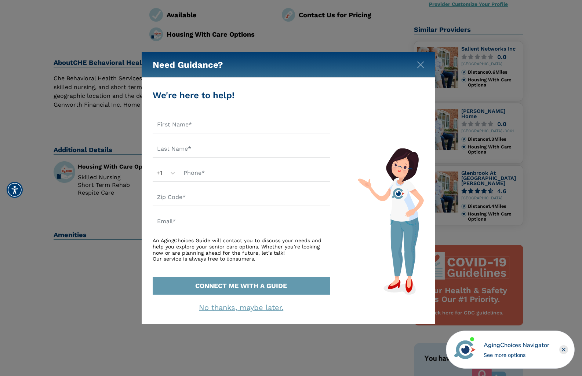 The image size is (582, 376). I want to click on div: Close, so click(563, 350).